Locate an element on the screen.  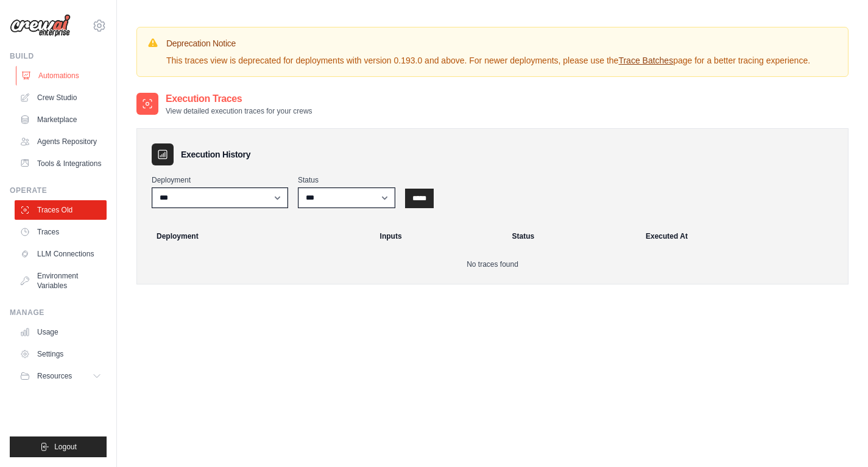
h2: Execution Traces is located at coordinates (238, 99).